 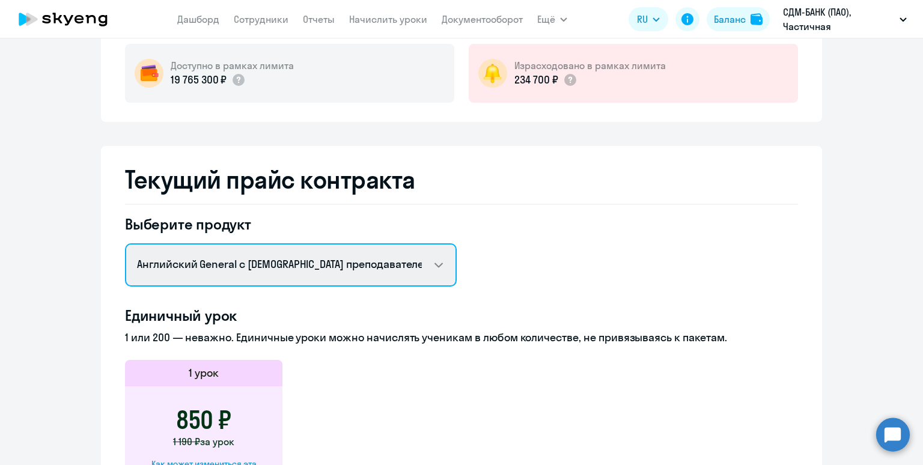 I want to click on img: bell-circle.png, so click(x=493, y=73).